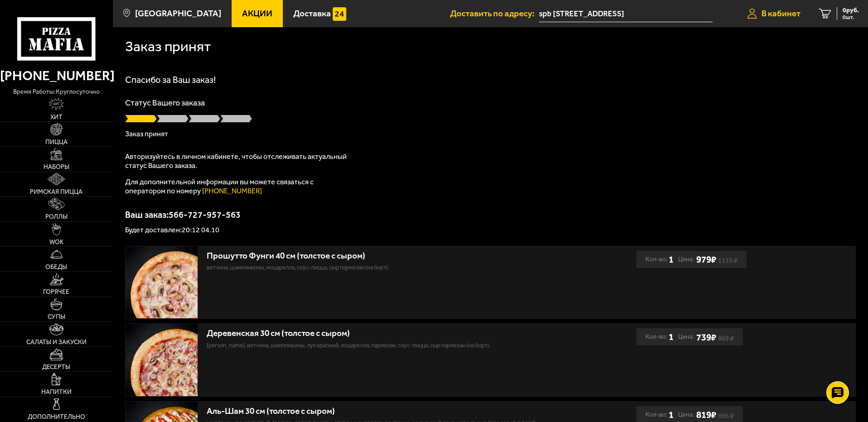 This screenshot has height=422, width=868. What do you see at coordinates (625, 13) in the screenshot?
I see `span: spb Камышовая улица 6` at bounding box center [625, 13].